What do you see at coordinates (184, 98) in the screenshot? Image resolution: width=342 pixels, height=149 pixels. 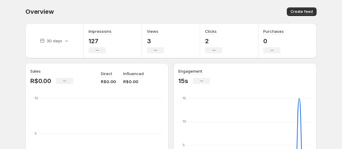 I see `text: 15` at bounding box center [184, 98].